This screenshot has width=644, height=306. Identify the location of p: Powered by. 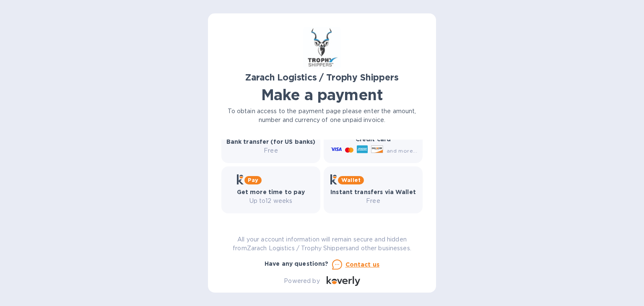
(302, 281).